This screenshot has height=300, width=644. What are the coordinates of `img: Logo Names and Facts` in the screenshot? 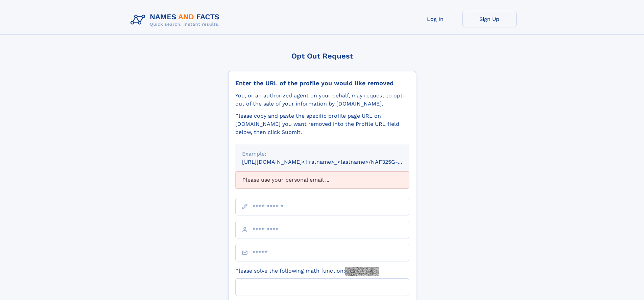 It's located at (177, 20).